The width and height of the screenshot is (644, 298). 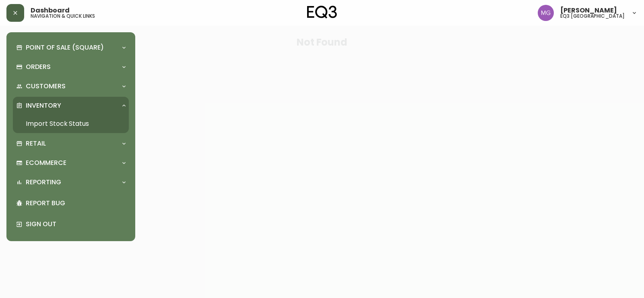 I want to click on div: Inventory, so click(x=71, y=106).